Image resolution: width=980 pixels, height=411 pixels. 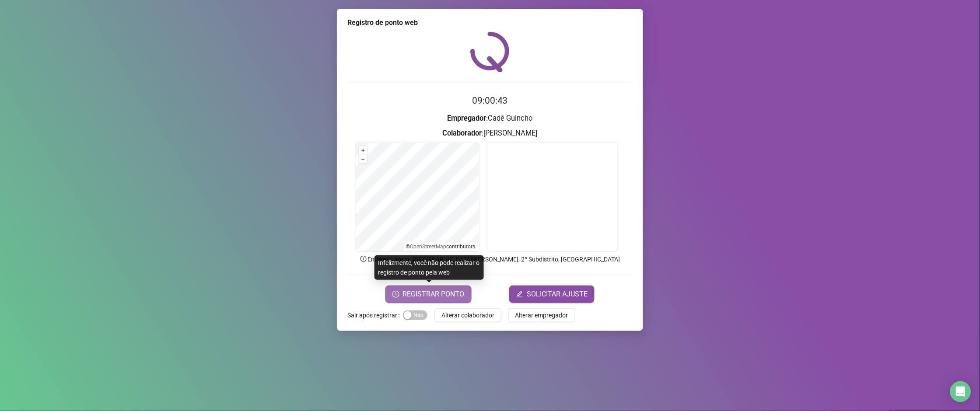 What do you see at coordinates (467, 118) in the screenshot?
I see `strong: Empregador` at bounding box center [467, 118].